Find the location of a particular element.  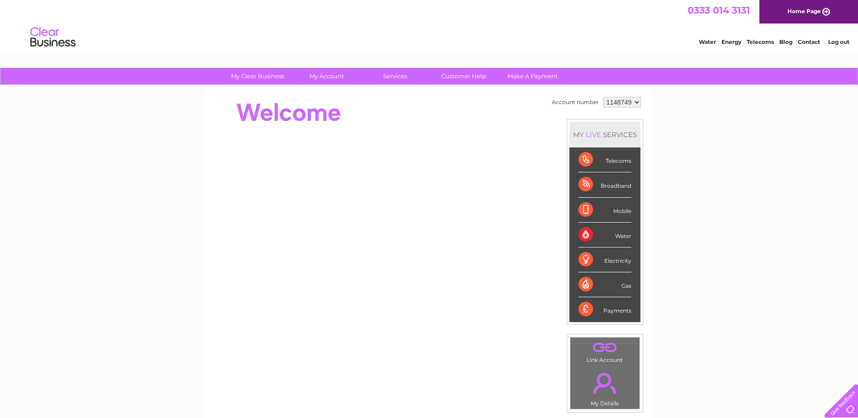

div: Water is located at coordinates (605, 235).